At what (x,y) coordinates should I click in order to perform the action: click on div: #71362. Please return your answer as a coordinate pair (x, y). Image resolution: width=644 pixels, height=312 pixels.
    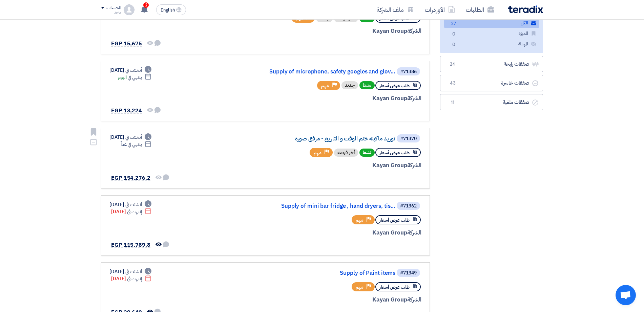
    Looking at the image, I should click on (408, 206).